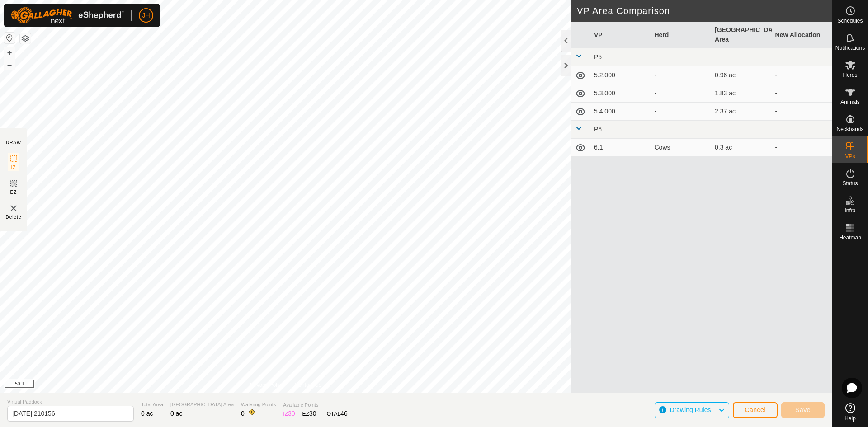  What do you see at coordinates (755, 410) in the screenshot?
I see `span: Cancel` at bounding box center [755, 410].